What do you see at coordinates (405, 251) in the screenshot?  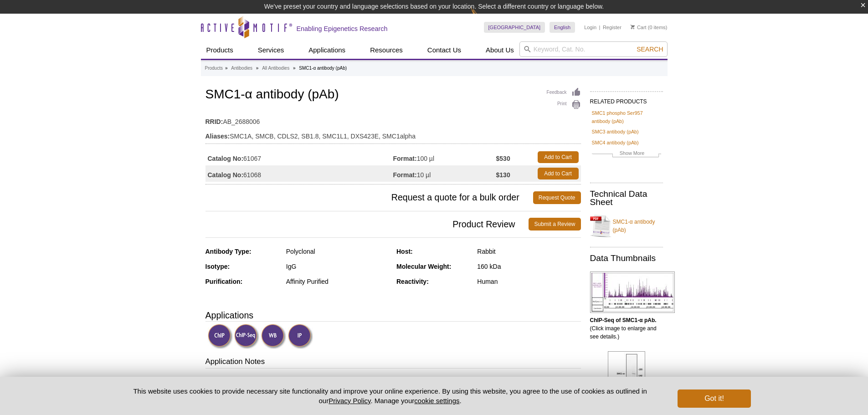 I see `strong: Host:` at bounding box center [405, 251].